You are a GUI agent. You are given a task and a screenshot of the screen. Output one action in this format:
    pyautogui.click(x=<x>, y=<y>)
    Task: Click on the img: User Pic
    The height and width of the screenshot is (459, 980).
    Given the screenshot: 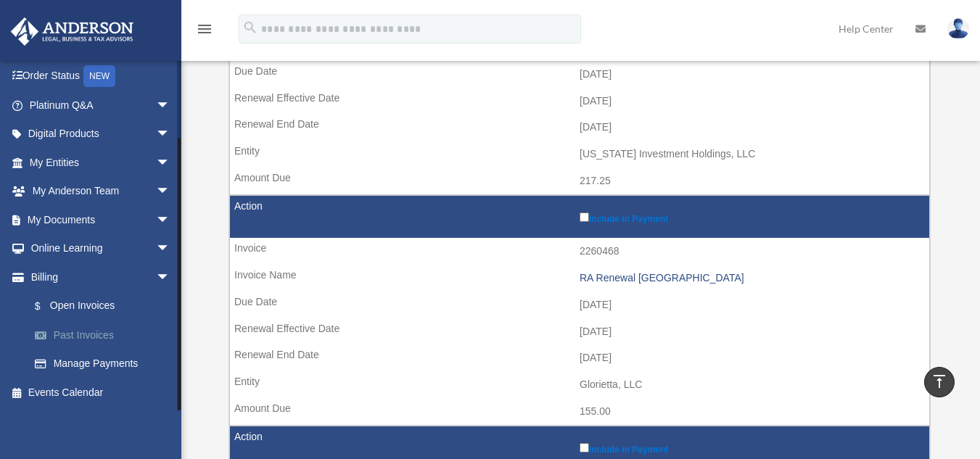 What is the action you would take?
    pyautogui.click(x=958, y=28)
    